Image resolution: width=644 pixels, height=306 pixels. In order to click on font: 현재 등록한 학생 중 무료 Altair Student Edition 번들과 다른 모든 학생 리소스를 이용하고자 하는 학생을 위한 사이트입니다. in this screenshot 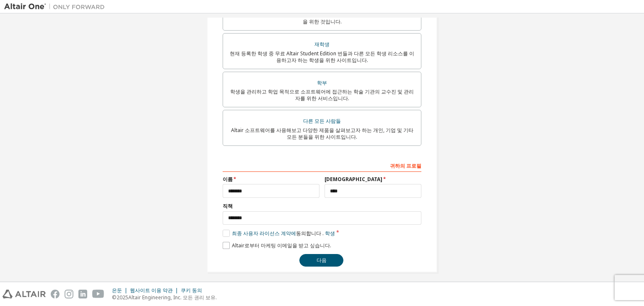, I will do `click(322, 56)`.